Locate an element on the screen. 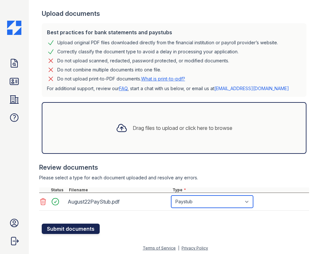 Image resolution: width=322 pixels, height=254 pixels. div: Please select a type for each document uploaded and resolve any errors. is located at coordinates (174, 178).